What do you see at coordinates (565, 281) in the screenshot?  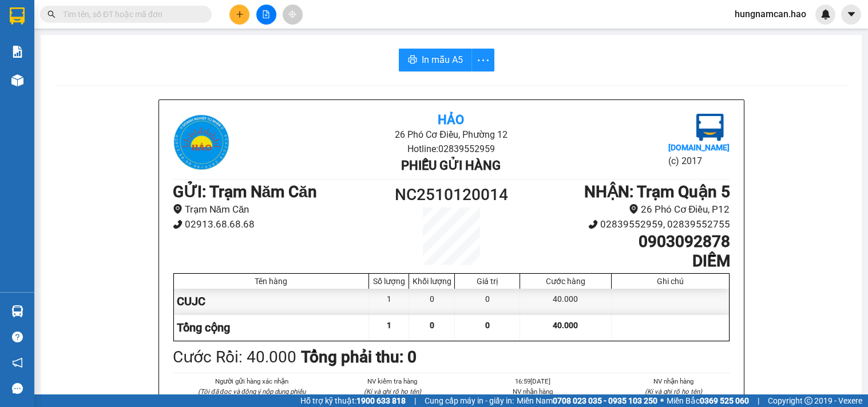 I see `div: Cước hàng` at bounding box center [565, 281].